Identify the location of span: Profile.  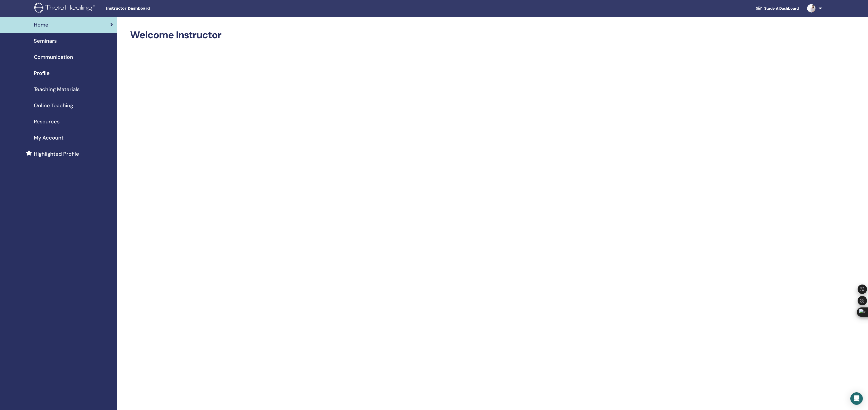
(42, 73).